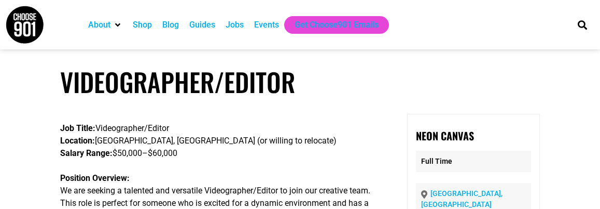 This screenshot has width=600, height=209. What do you see at coordinates (267, 25) in the screenshot?
I see `a: Events` at bounding box center [267, 25].